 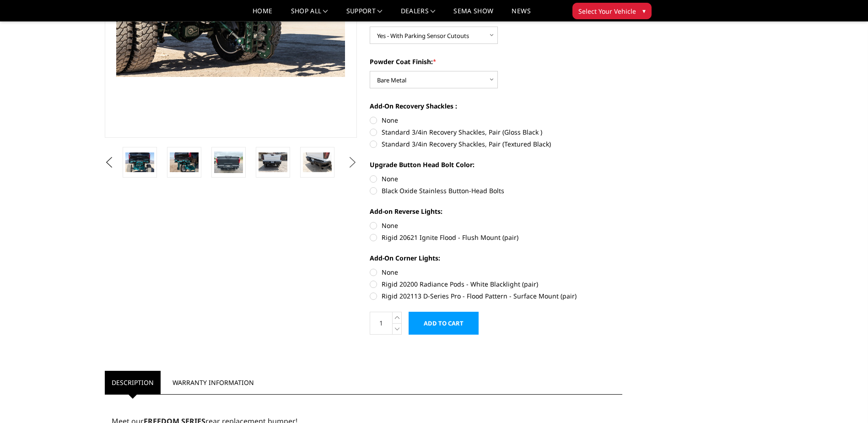 What do you see at coordinates (496, 164) in the screenshot?
I see `label: Upgrade Button Head Bolt Color:` at bounding box center [496, 164].